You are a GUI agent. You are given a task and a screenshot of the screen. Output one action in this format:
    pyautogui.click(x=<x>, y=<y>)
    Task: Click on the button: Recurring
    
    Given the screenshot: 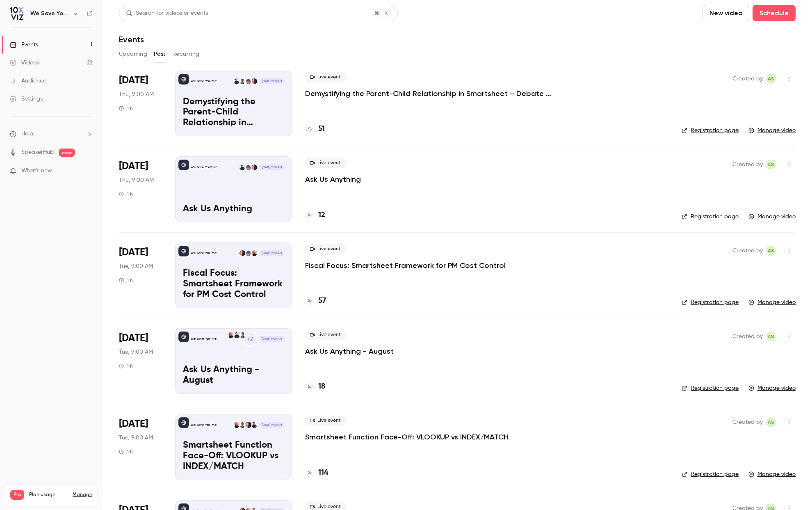 What is the action you would take?
    pyautogui.click(x=186, y=54)
    